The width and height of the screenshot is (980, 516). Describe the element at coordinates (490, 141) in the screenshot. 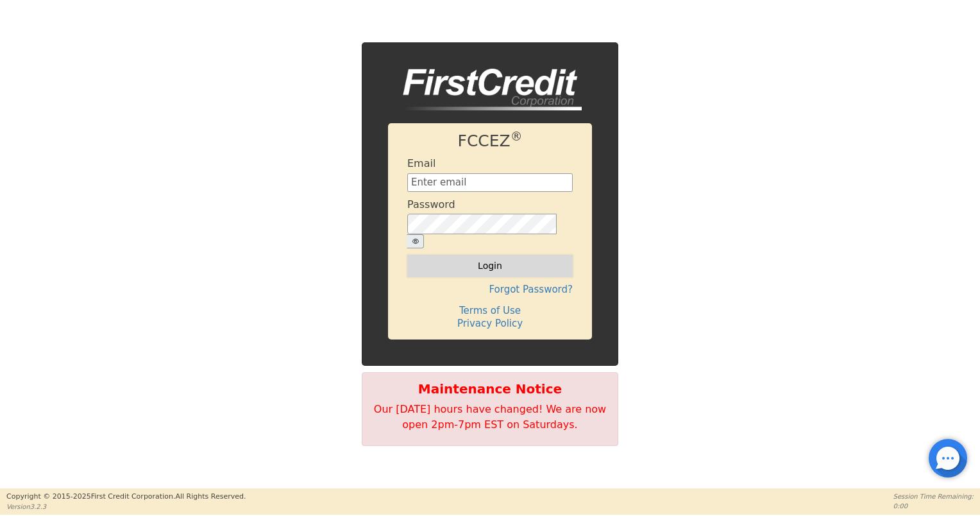

I see `h1: FCCEZ` at that location.